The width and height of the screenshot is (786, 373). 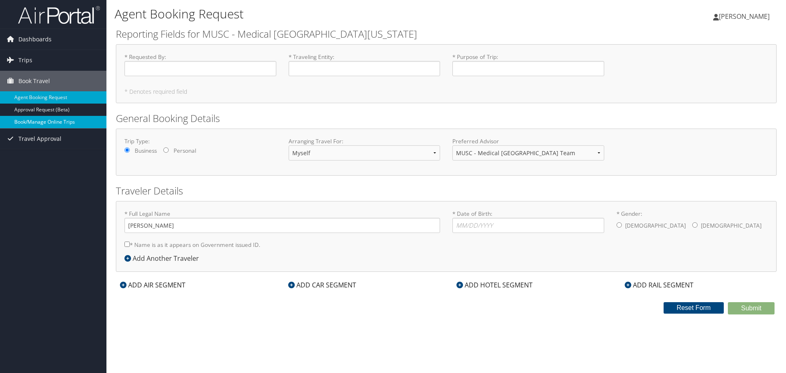 I want to click on h2: General Booking Details, so click(x=446, y=118).